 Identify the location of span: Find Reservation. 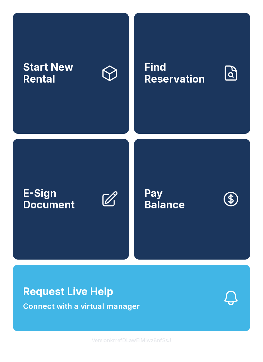
(180, 73).